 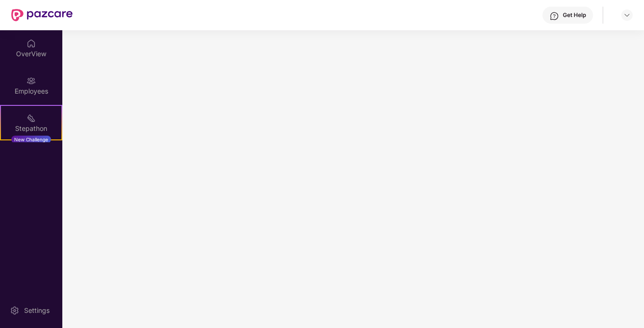 I want to click on img: svg+xml;base64,PHN2ZyBpZD0iSGVscC0zMngzMiIgeG1sbnM9Imh0dHA6Ly93d3cudzMub3JnLzIwMDAvc3ZnIiB3aWR0aD..., so click(x=554, y=16).